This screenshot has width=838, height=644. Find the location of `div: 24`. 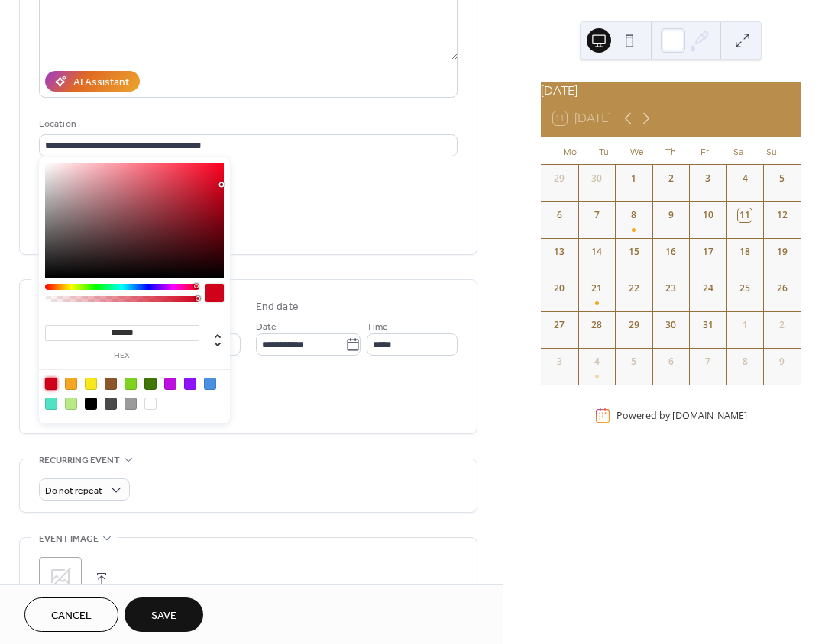

div: 24 is located at coordinates (708, 288).